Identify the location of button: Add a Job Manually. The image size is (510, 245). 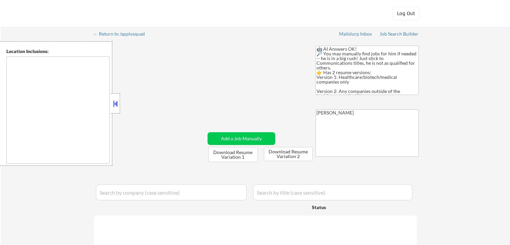
(241, 138).